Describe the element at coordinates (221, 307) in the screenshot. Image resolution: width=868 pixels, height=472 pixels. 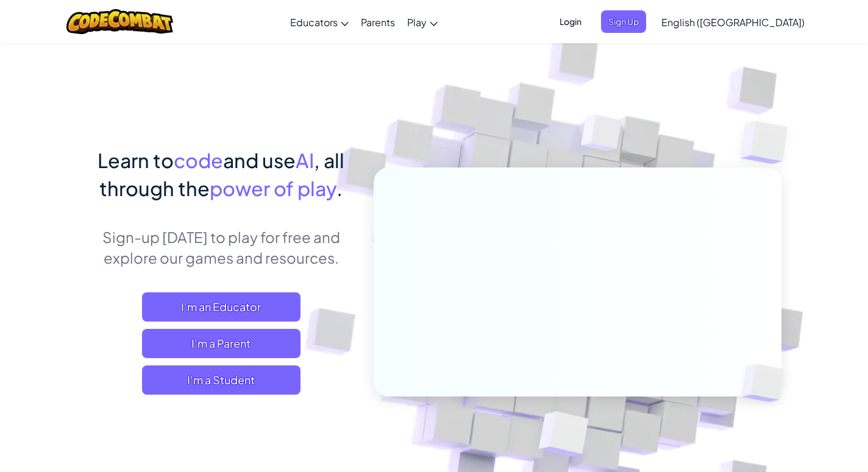
I see `span: I'm an Educator` at that location.